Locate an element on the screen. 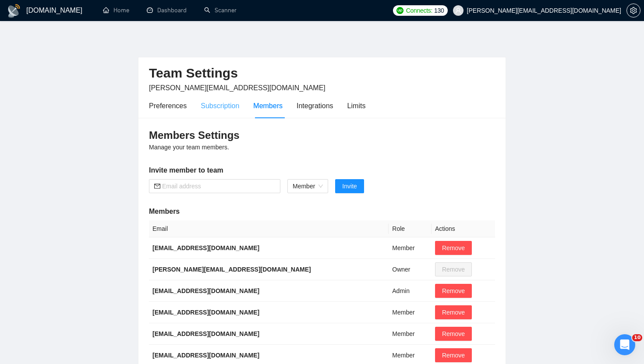 The height and width of the screenshot is (364, 644). td: Admin is located at coordinates (410, 291).